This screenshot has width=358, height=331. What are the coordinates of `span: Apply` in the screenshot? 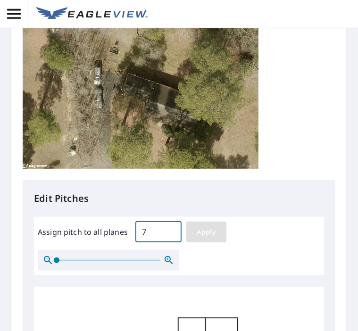 It's located at (206, 232).